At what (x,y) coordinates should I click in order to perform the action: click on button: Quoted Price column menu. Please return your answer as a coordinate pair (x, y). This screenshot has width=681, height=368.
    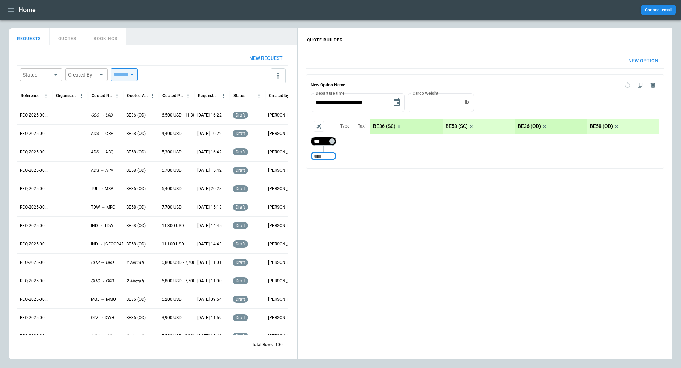
    Looking at the image, I should click on (188, 96).